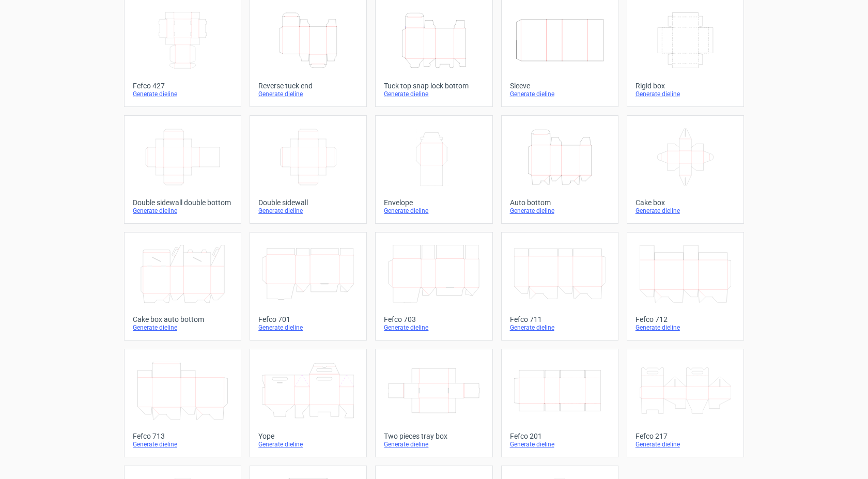 The width and height of the screenshot is (868, 479). I want to click on a: YopeGenerate dieline, so click(308, 403).